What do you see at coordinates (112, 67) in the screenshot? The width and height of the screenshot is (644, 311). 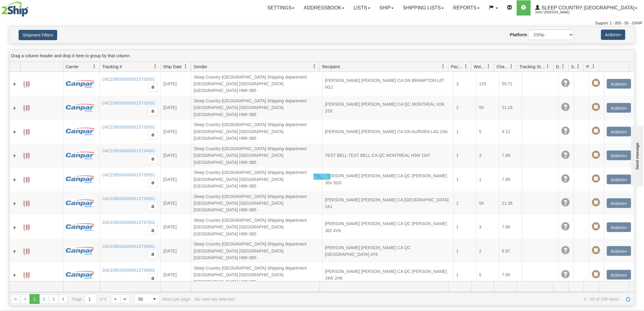 I see `span: Tracking #` at bounding box center [112, 67].